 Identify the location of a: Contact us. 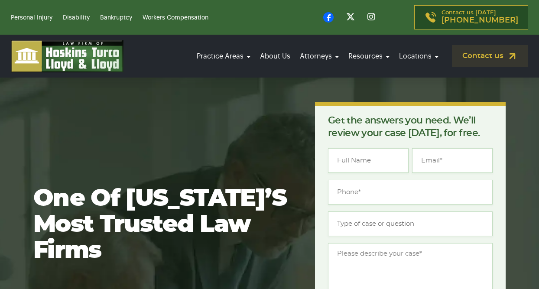
(490, 56).